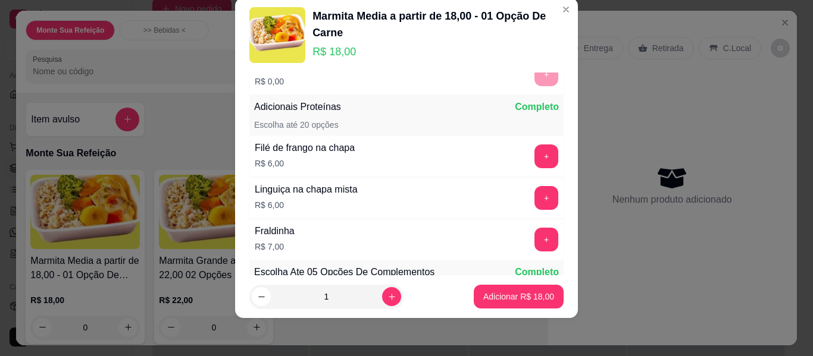 This screenshot has width=813, height=356. Describe the element at coordinates (391, 297) in the screenshot. I see `button: increase-product-quantity` at that location.